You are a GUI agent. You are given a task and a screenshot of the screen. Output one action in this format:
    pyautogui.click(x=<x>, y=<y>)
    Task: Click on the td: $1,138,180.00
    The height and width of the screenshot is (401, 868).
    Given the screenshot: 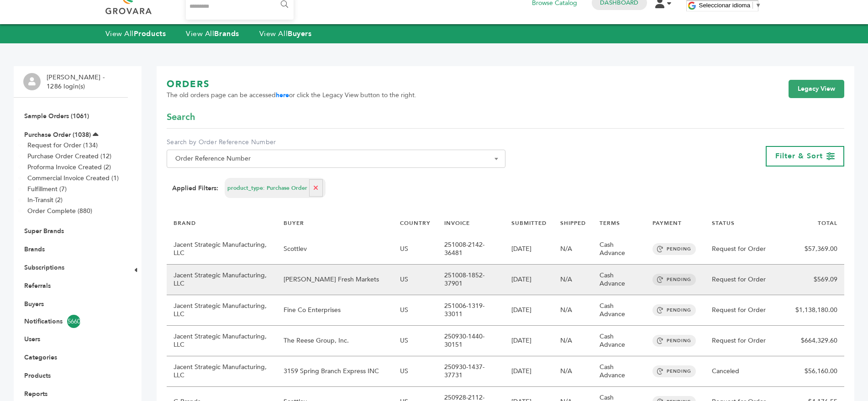 What is the action you would take?
    pyautogui.click(x=817, y=310)
    